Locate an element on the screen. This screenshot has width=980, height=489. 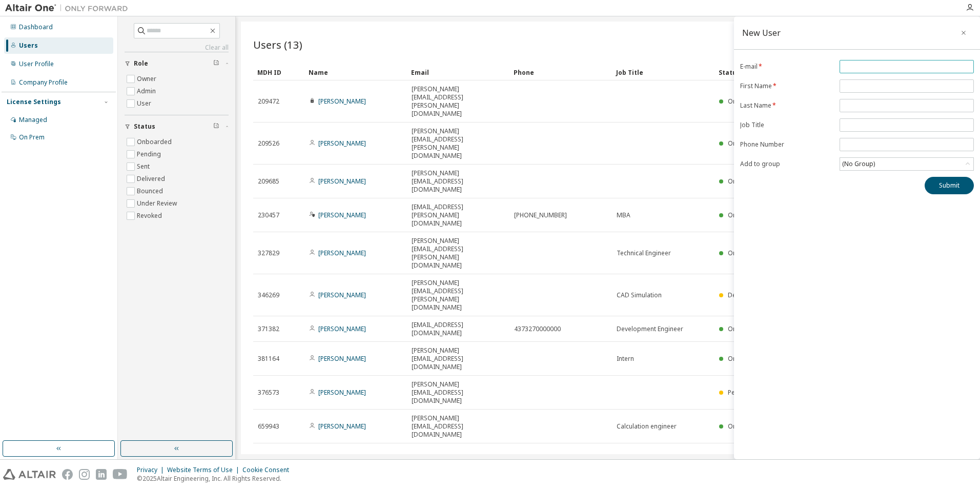
label: Job Title is located at coordinates (787, 125).